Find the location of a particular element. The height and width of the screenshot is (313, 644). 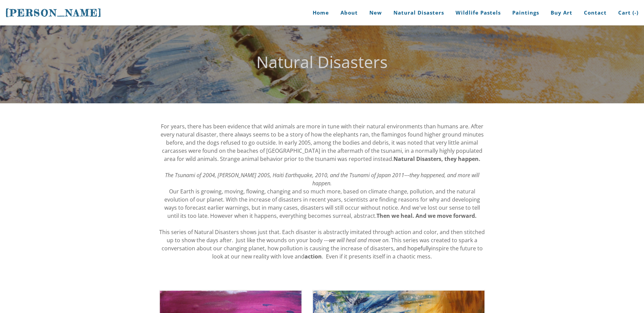

em: we will heal and move on is located at coordinates (358, 240).